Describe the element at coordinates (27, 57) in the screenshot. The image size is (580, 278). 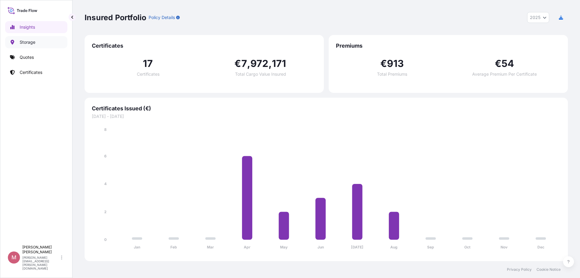
I see `p: Quotes` at that location.